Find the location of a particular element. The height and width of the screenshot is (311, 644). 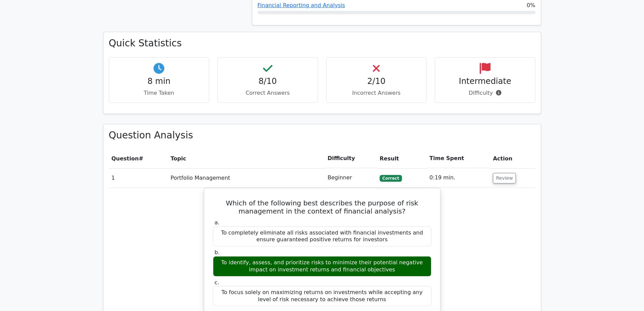

h4: 2/10 is located at coordinates (377, 81).